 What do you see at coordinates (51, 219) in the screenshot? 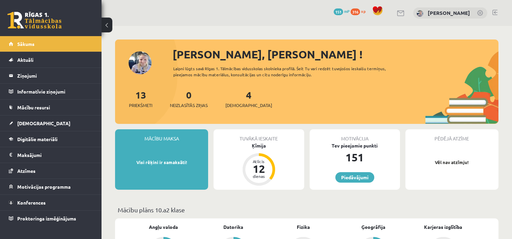
I see `a: Proktoringa izmēģinājums` at bounding box center [51, 219].